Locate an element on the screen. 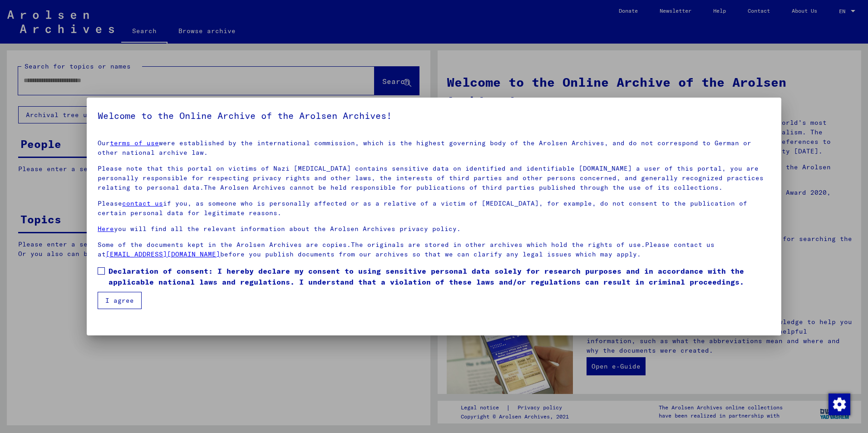 The height and width of the screenshot is (433, 868). div: Change consent is located at coordinates (839, 404).